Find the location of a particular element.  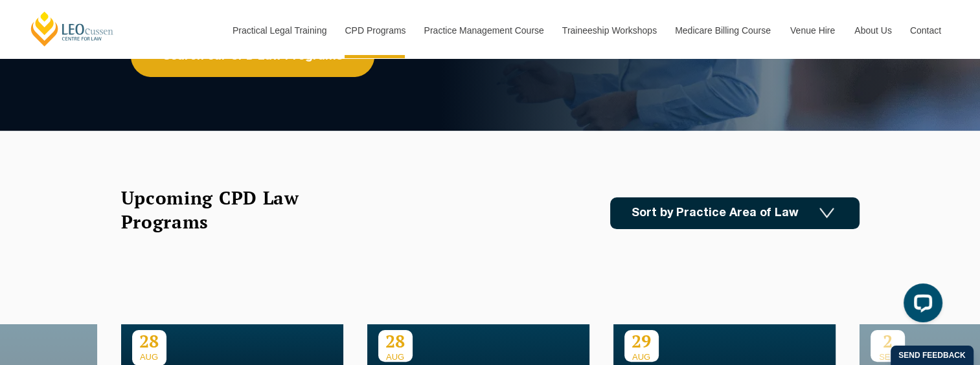

a: Venue Hire is located at coordinates (812, 30).